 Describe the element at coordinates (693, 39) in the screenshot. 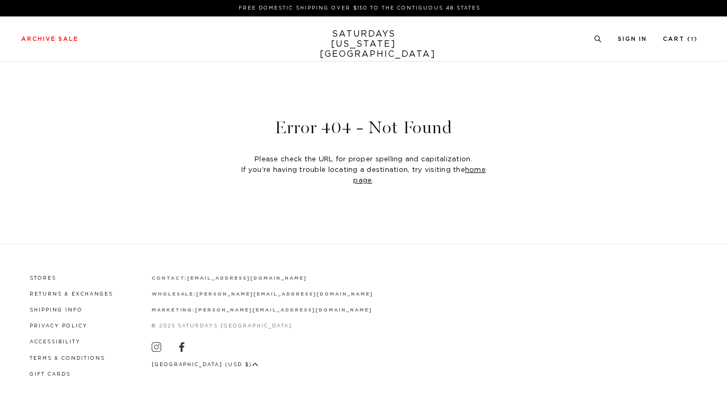

I see `small: 1` at that location.